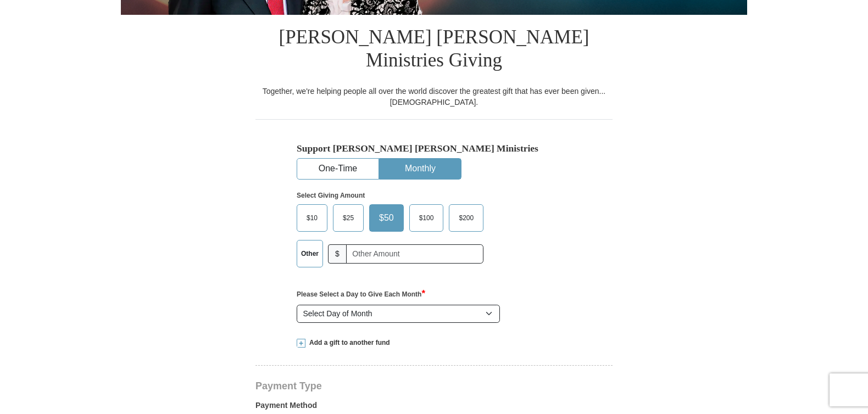 This screenshot has height=414, width=868. I want to click on button: One-Time, so click(338, 169).